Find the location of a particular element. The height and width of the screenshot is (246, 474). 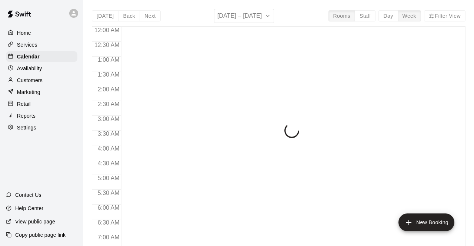

span: 6:30 AM is located at coordinates (109, 223).